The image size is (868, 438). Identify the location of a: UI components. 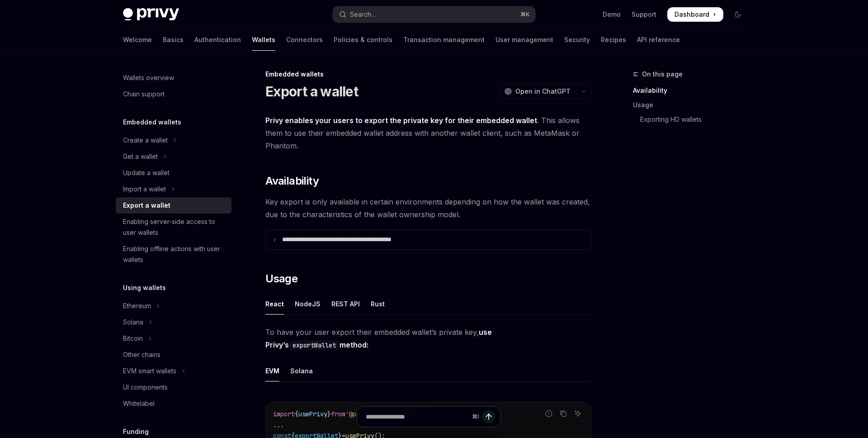
(174, 387).